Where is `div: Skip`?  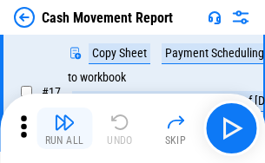 div: Skip is located at coordinates (175, 141).